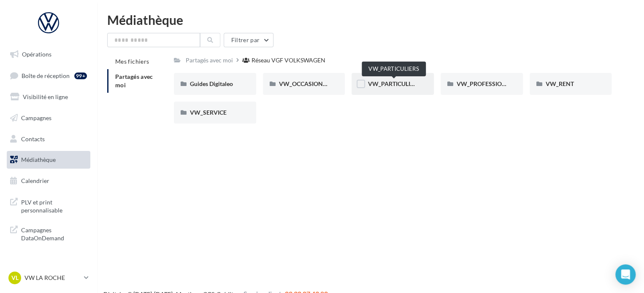 The image size is (644, 293). Describe the element at coordinates (489, 83) in the screenshot. I see `span: VW_PROFESSIONNELS` at that location.